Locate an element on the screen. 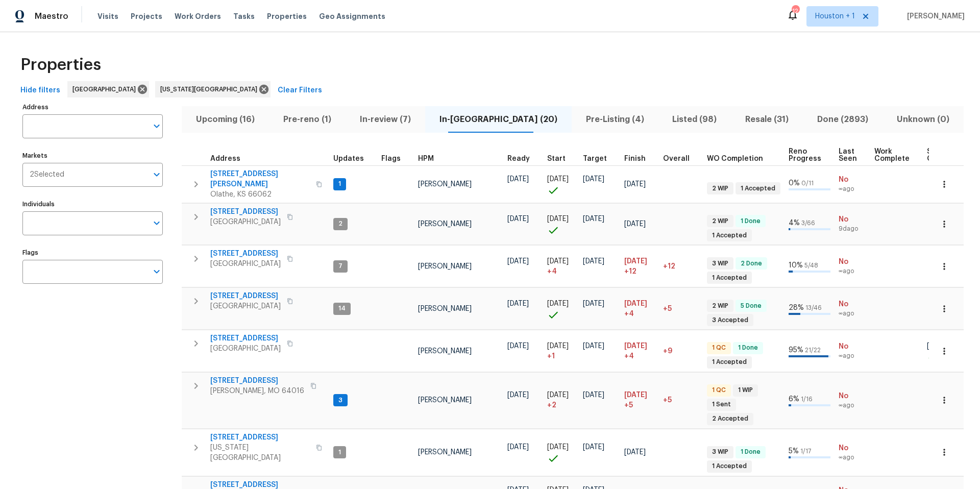 The height and width of the screenshot is (489, 980). span: 13 / 46 is located at coordinates (813, 308).